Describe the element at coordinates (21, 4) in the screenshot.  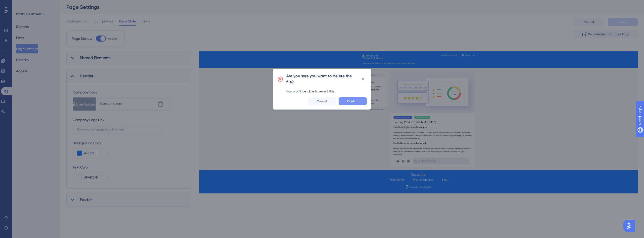
I see `span: Need Help?` at that location.